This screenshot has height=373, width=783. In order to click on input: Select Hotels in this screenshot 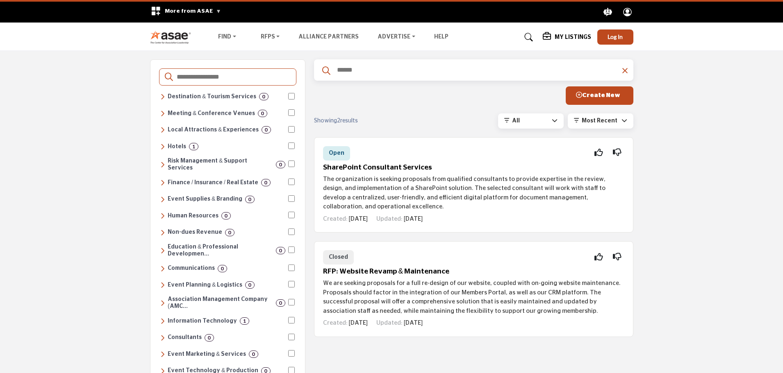, I will do `click(291, 146)`.